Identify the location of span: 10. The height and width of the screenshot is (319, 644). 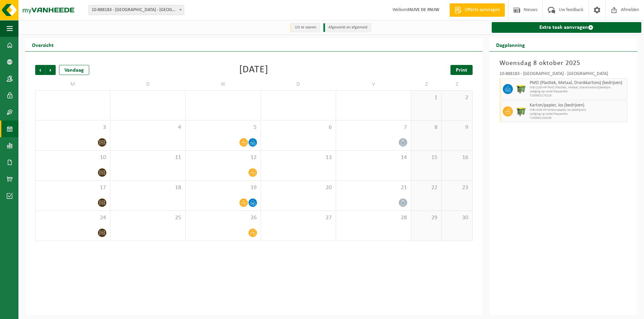
(73, 158).